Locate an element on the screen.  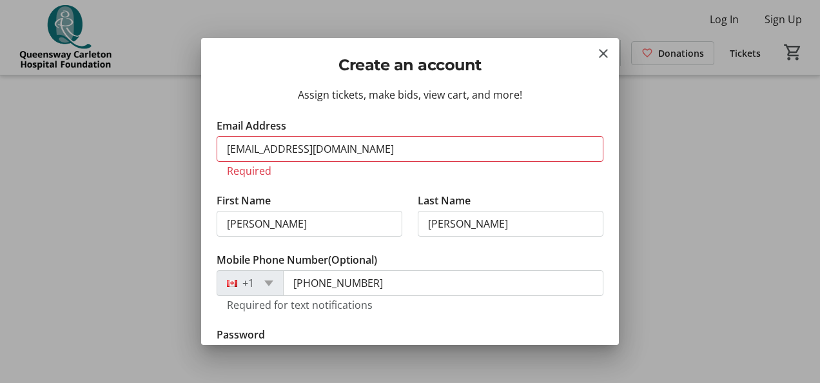
label: Password is located at coordinates (240, 334).